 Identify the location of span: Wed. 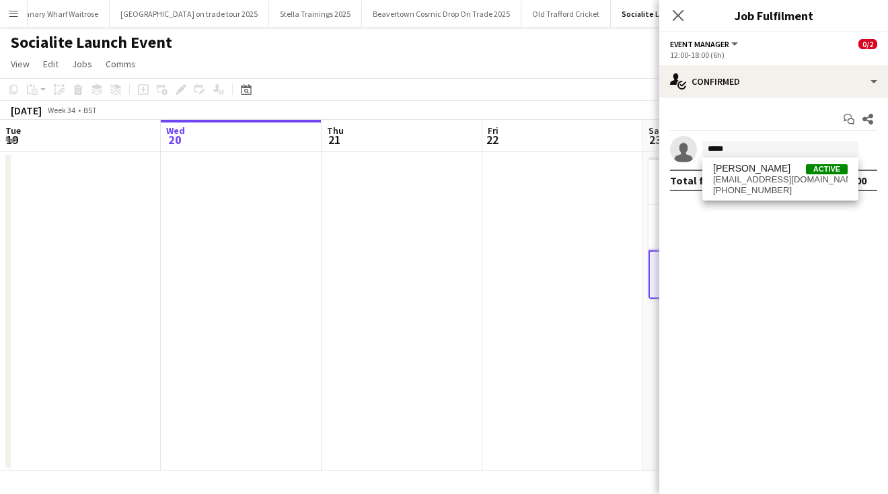
(176, 130).